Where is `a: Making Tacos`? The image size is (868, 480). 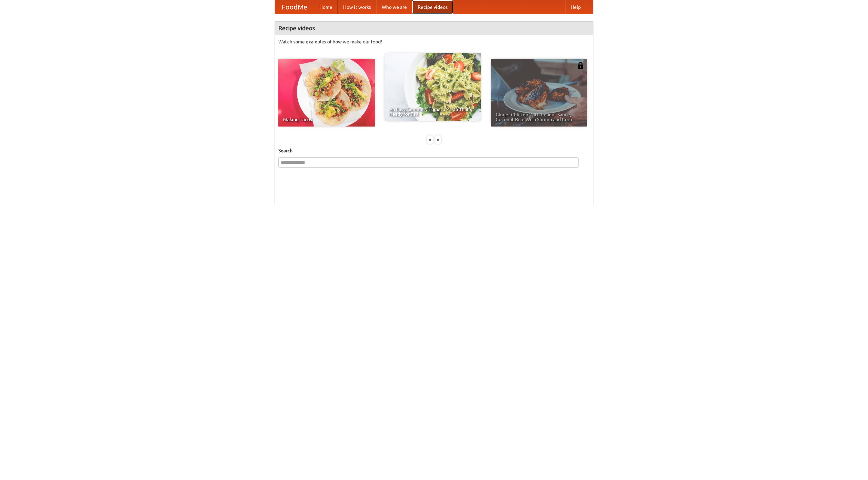
a: Making Tacos is located at coordinates (327, 92).